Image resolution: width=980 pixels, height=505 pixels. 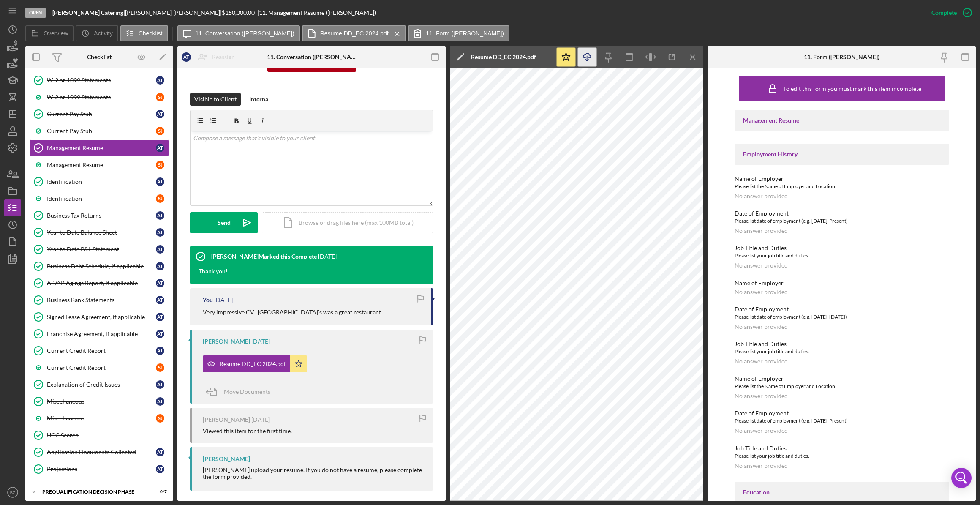 What do you see at coordinates (99, 215) in the screenshot?
I see `a: Business Tax ReturnsAT` at bounding box center [99, 215].